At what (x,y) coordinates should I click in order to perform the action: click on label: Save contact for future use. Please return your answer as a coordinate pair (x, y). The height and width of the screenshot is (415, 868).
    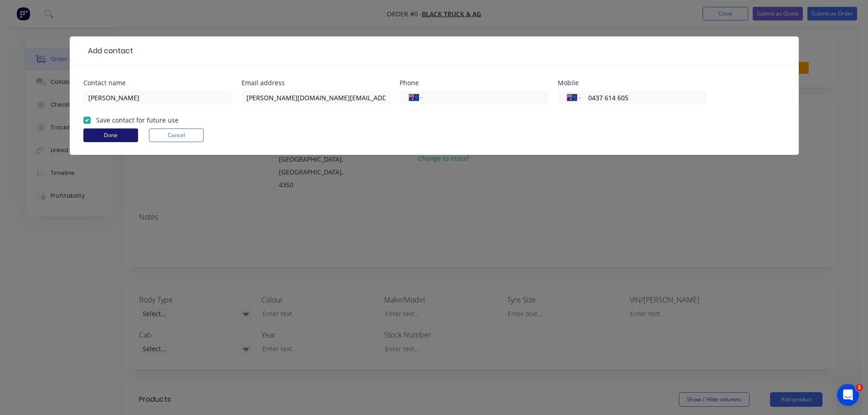
    Looking at the image, I should click on (137, 120).